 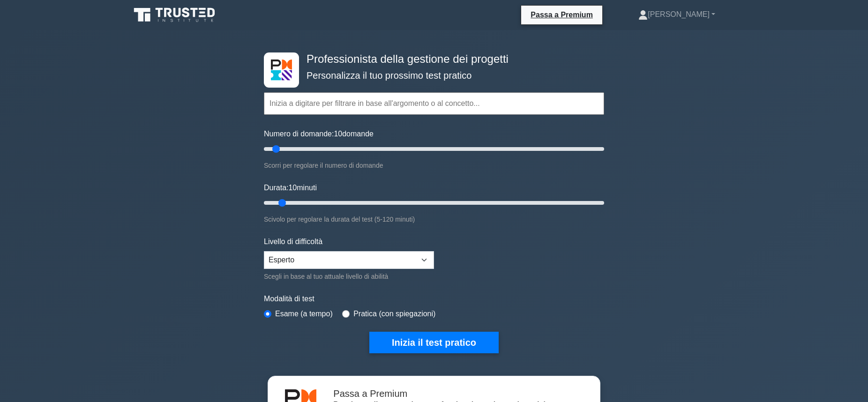 I want to click on div: Scegli in base al tuo attuale livello di abilità, so click(x=349, y=277).